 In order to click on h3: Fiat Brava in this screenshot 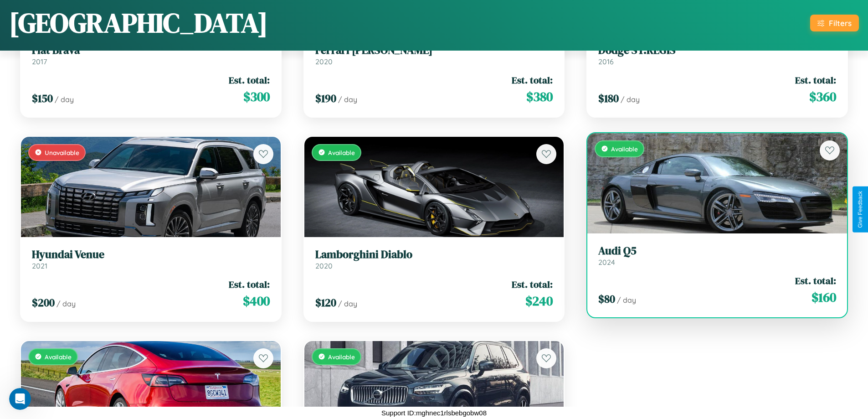, I will do `click(151, 50)`.